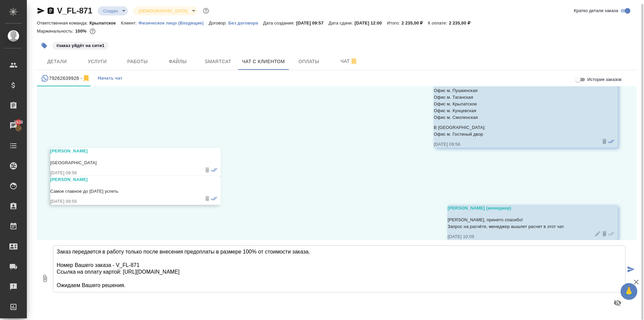 This screenshot has height=320, width=644. Describe the element at coordinates (105, 23) in the screenshot. I see `p: Крылатское` at that location.